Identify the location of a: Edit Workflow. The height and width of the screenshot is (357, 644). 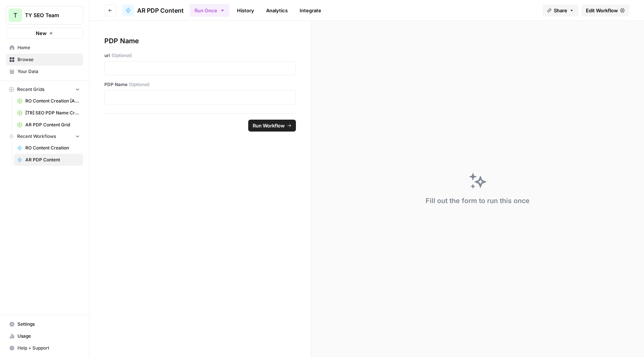
(605, 10).